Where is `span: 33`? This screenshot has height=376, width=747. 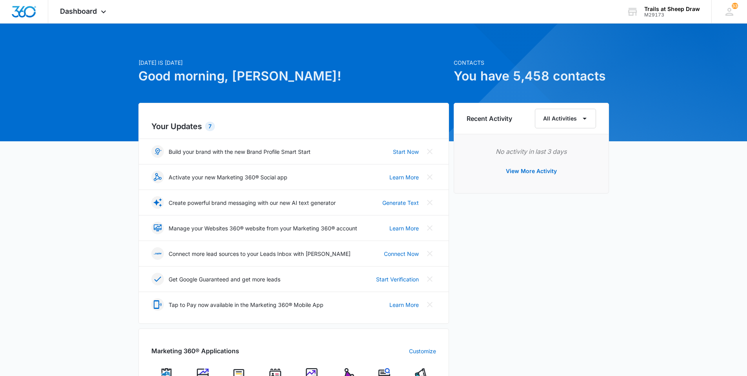 span: 33 is located at coordinates (735, 6).